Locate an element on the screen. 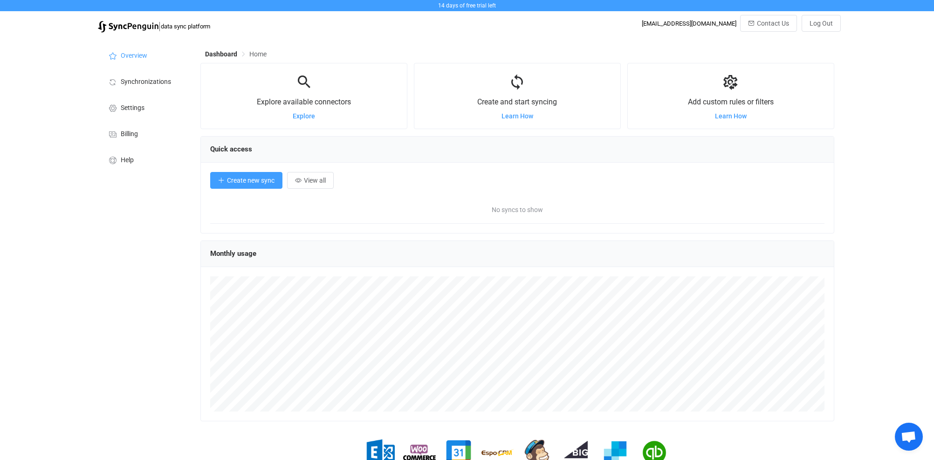  span: Settings is located at coordinates (132, 108).